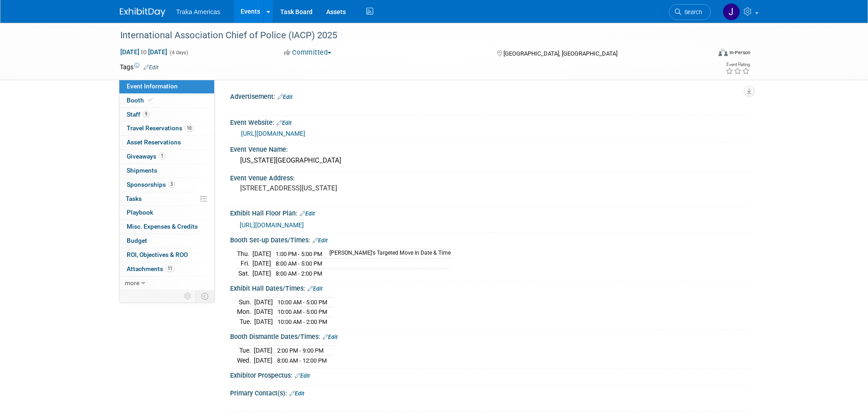 This screenshot has width=868, height=415. Describe the element at coordinates (299, 254) in the screenshot. I see `span: 1:00 PM - 5:00 PM` at that location.